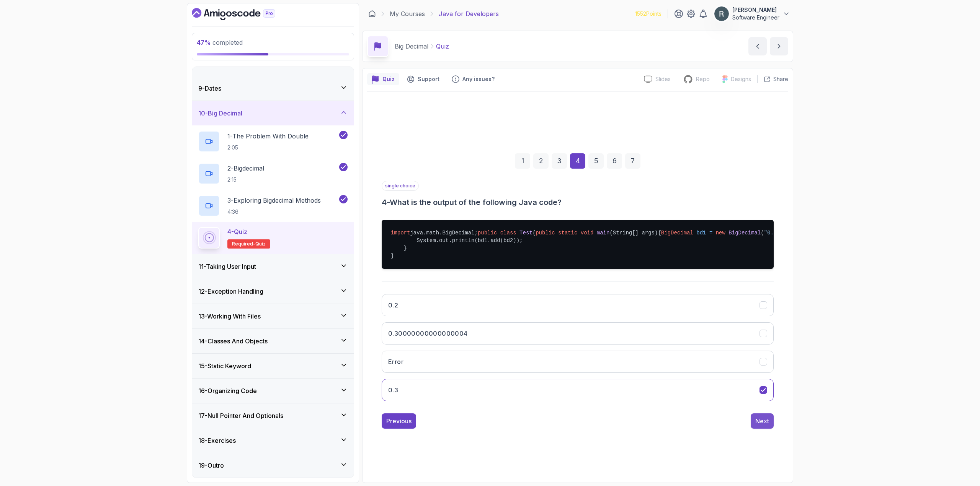 This screenshot has width=980, height=486. I want to click on h3: 14 - Classes And Objects, so click(233, 341).